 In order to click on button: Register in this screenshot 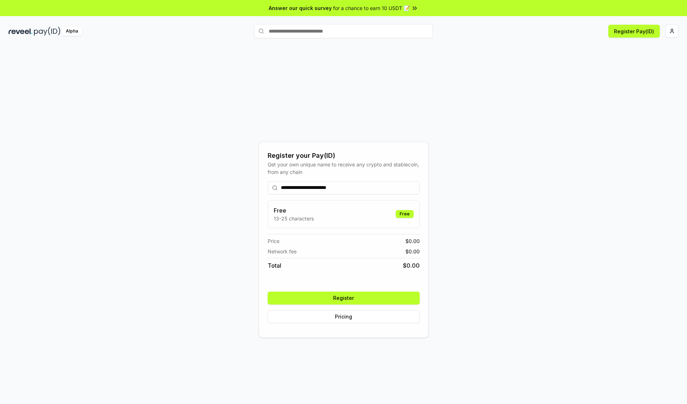, I will do `click(344, 298)`.